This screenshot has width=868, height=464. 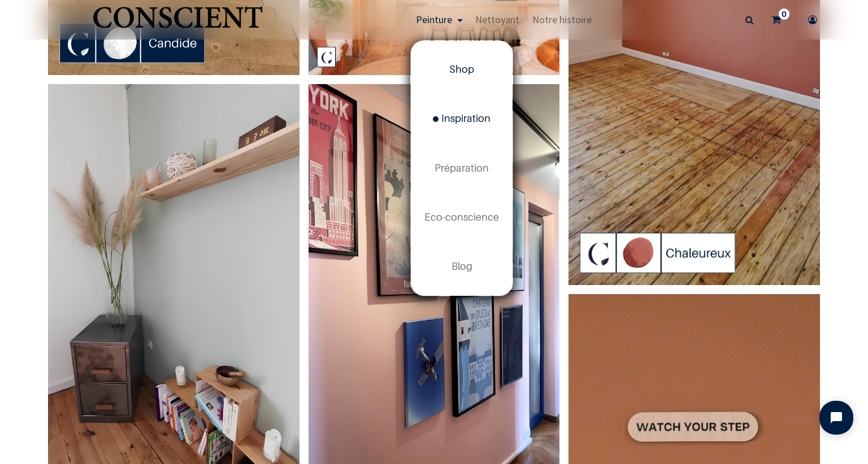 What do you see at coordinates (26, 26) in the screenshot?
I see `button: Open chat widget` at bounding box center [26, 26].